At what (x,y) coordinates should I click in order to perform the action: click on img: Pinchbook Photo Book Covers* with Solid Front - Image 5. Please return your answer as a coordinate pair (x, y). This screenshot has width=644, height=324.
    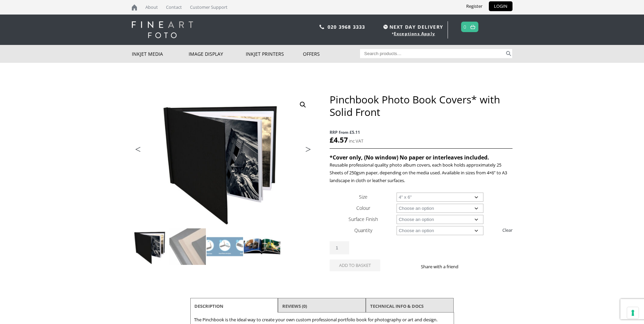
    Looking at the image, I should click on (151, 284).